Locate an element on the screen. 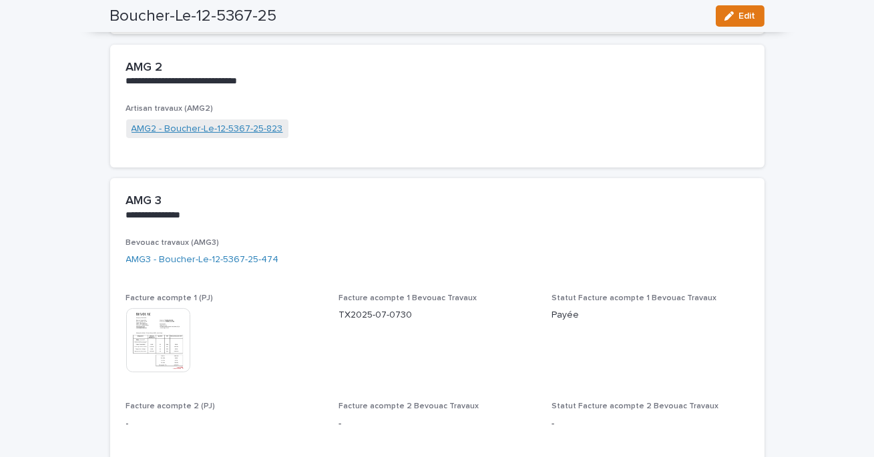  span: Edit is located at coordinates (747, 16).